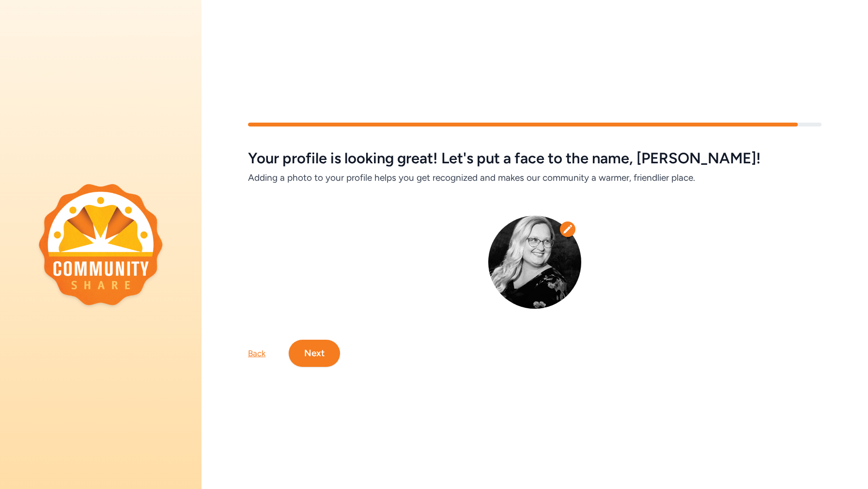  I want to click on button: Next, so click(314, 353).